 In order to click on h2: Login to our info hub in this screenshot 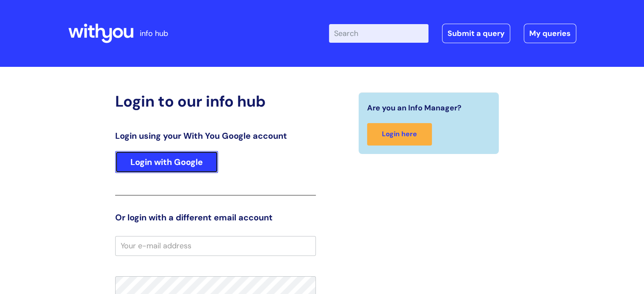, I will do `click(216, 101)`.